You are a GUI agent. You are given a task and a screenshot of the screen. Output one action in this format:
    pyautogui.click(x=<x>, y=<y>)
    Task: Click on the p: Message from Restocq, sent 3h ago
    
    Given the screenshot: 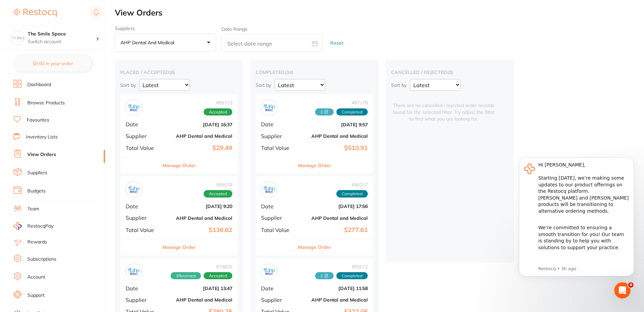 What is the action you would take?
    pyautogui.click(x=75, y=122)
    